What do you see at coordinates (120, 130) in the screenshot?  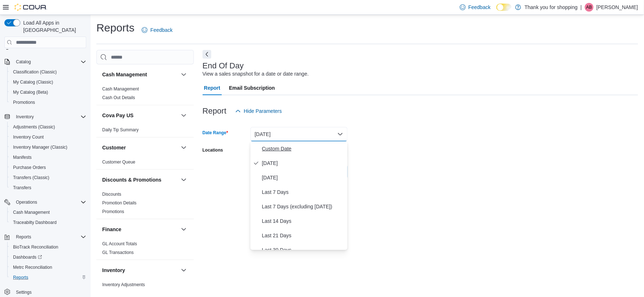 I see `span: Daily Tip Summary` at bounding box center [120, 130].